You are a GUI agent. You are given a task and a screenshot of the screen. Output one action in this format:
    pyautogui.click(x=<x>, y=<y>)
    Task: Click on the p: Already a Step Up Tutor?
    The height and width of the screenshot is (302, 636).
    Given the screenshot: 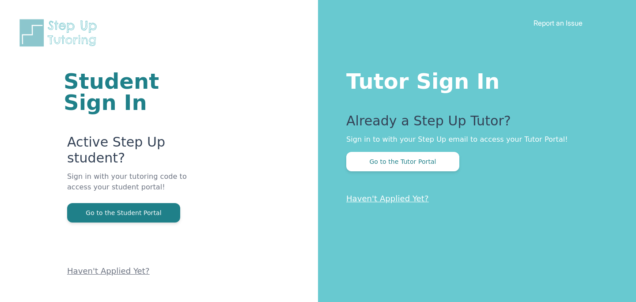 What is the action you would take?
    pyautogui.click(x=473, y=124)
    